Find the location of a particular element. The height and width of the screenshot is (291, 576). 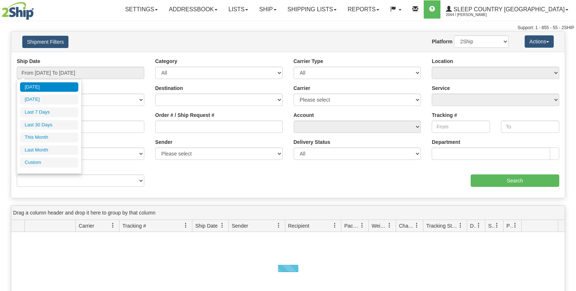

label: Ship Date is located at coordinates (28, 61).